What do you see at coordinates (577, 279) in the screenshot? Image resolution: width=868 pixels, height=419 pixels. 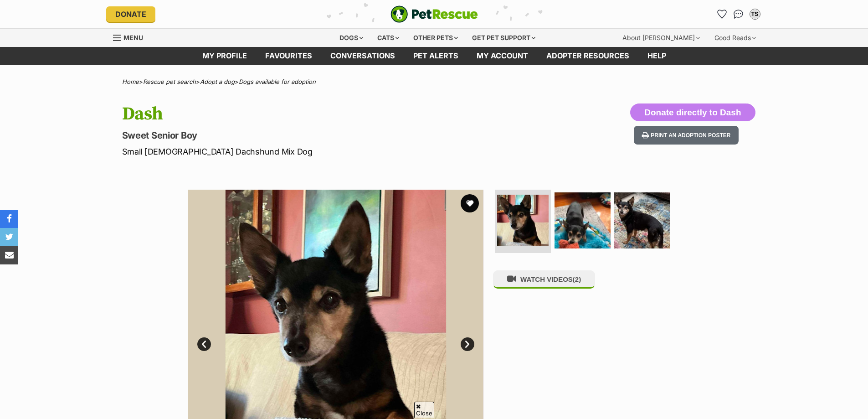 I see `span: (2)` at bounding box center [577, 279].